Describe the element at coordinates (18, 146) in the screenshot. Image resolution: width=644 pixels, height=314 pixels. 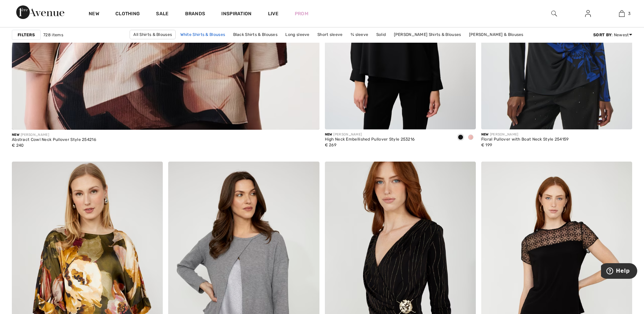
I see `span: € 240` at that location.